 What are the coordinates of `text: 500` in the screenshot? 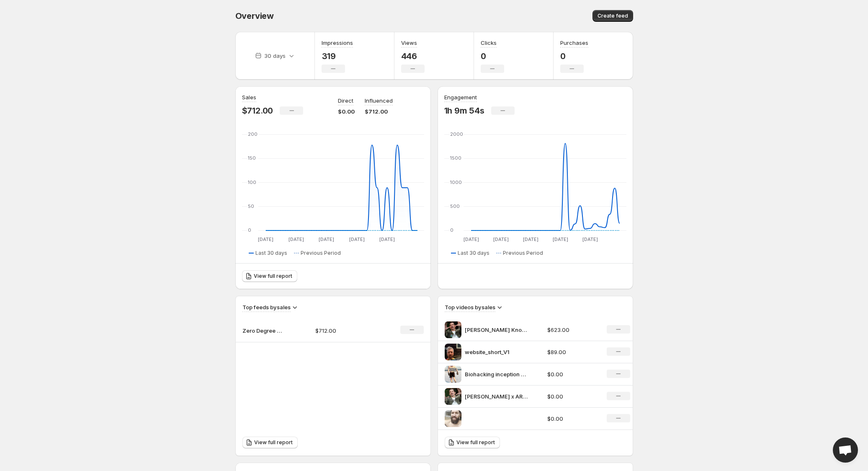 It's located at (455, 206).